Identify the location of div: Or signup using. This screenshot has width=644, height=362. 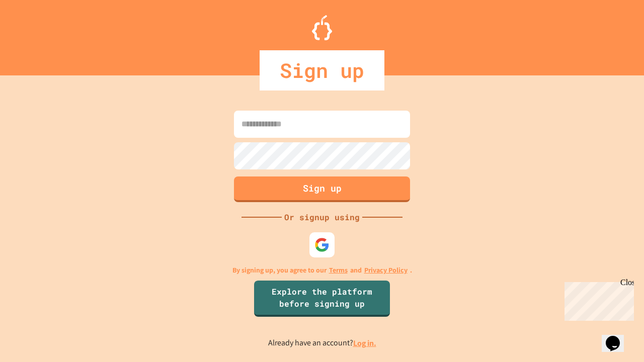
(322, 217).